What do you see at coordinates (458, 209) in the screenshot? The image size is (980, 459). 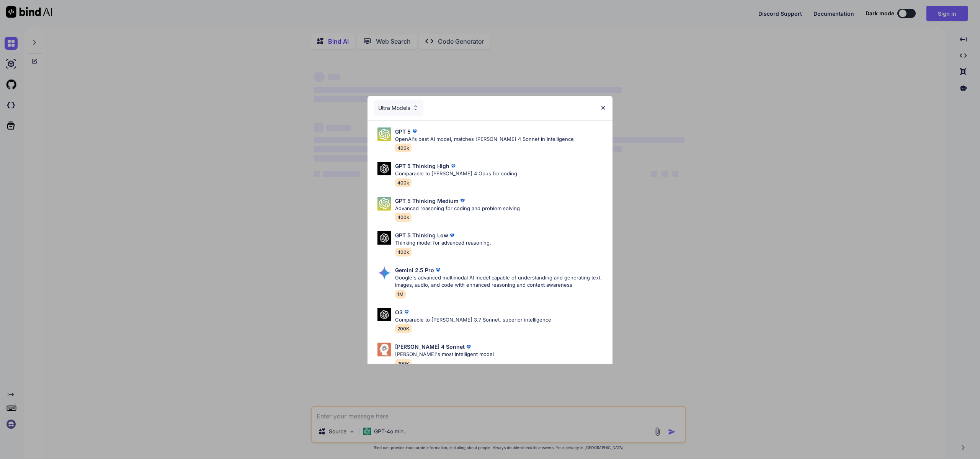 I see `p: Advanced reasoning for coding and problem solving` at bounding box center [458, 209].